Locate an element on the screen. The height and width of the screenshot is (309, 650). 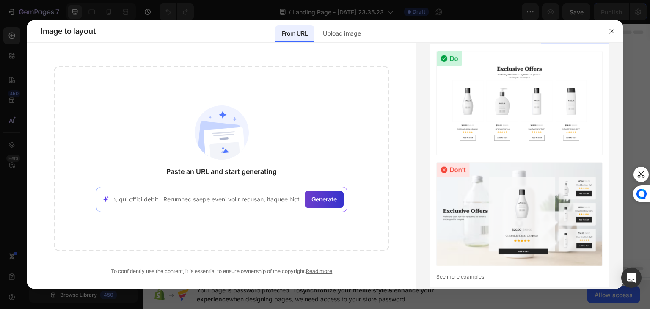
div: Open Intercom Messenger is located at coordinates (631, 278).